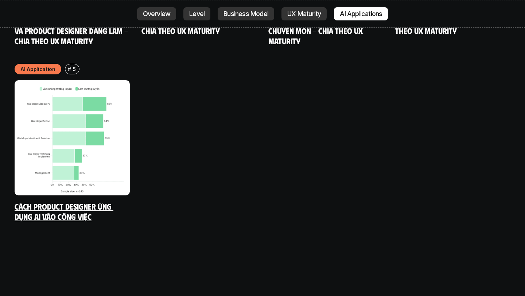  What do you see at coordinates (246, 14) in the screenshot?
I see `p: Business Model` at bounding box center [246, 14].